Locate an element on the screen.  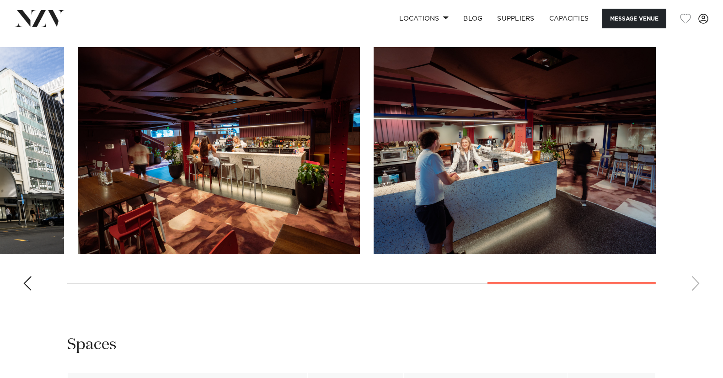
a: Locations is located at coordinates (424, 18).